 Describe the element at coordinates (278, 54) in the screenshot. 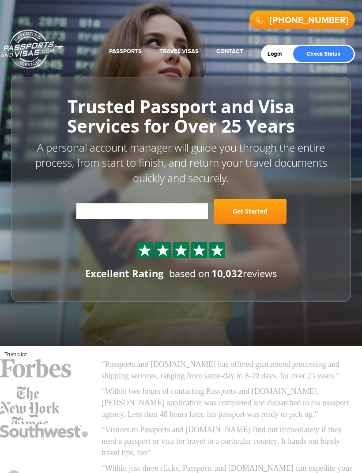

I see `a: Login` at that location.